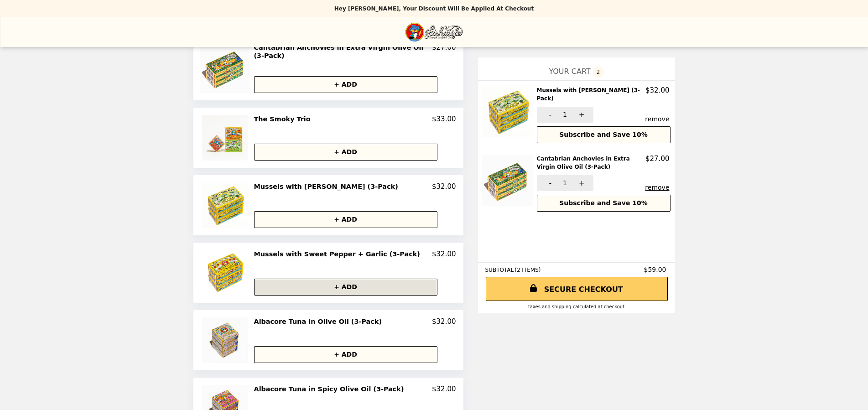 The image size is (868, 410). I want to click on h2: Albacore Tuna in Olive Oil (3-Pack), so click(320, 321).